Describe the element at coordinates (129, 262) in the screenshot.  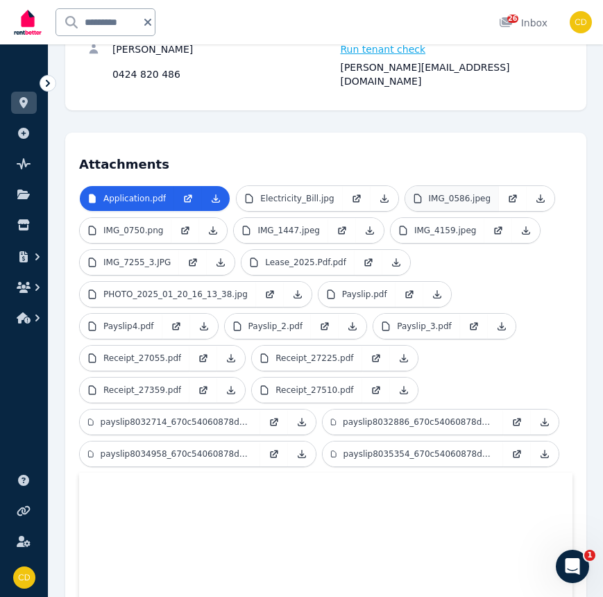
I see `a: IMG_7255_3.JPG` at that location.